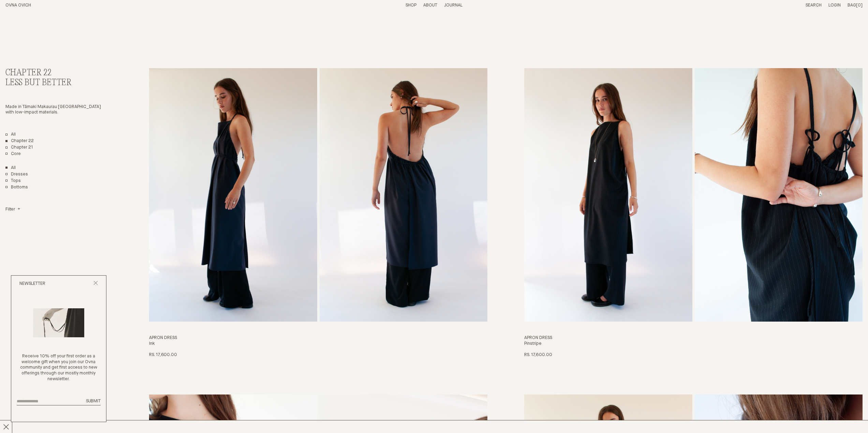 The image size is (868, 433). I want to click on h4: Pinstripe, so click(693, 344).